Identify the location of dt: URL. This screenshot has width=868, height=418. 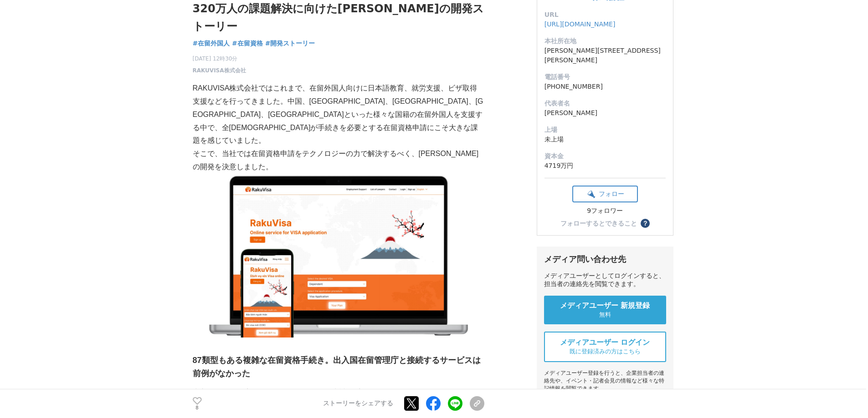
(605, 15).